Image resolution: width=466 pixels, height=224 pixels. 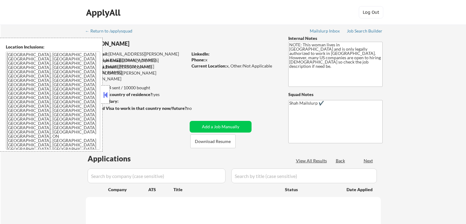 I want to click on div: Squad Notes, so click(x=336, y=94).